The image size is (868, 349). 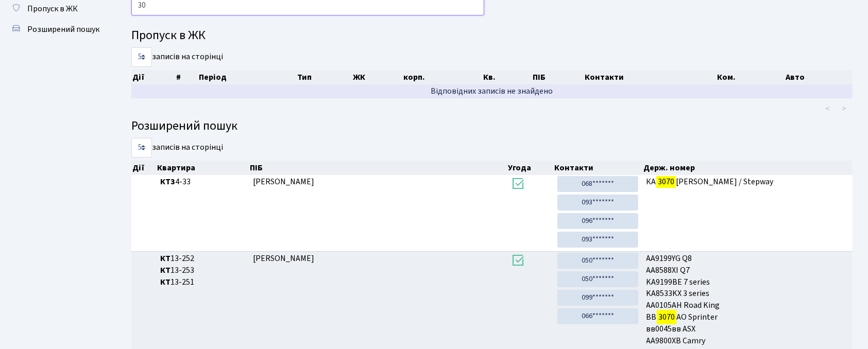 What do you see at coordinates (57, 29) in the screenshot?
I see `a: Розширений пошук` at bounding box center [57, 29].